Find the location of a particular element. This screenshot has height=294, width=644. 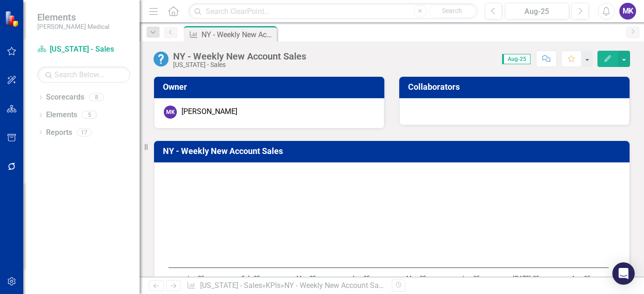

text: Mar-25 is located at coordinates (307, 278).